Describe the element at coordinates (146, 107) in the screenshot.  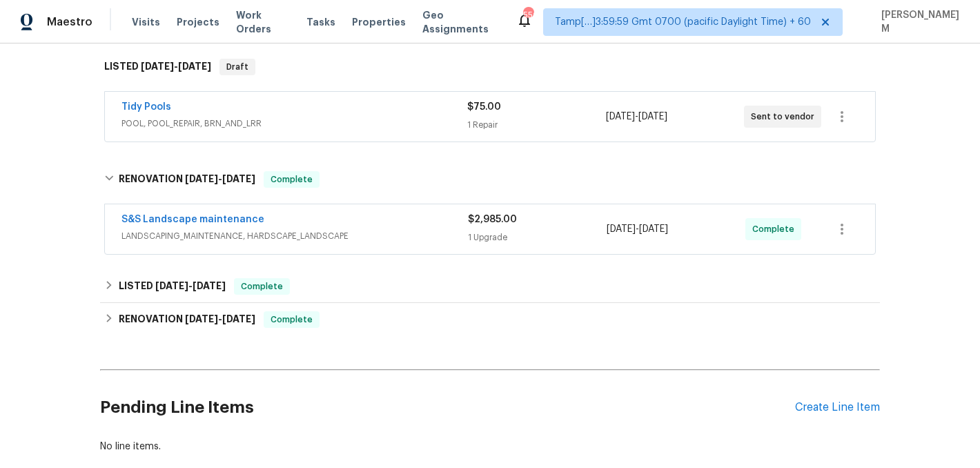
I see `a: Tidy Pools` at that location.